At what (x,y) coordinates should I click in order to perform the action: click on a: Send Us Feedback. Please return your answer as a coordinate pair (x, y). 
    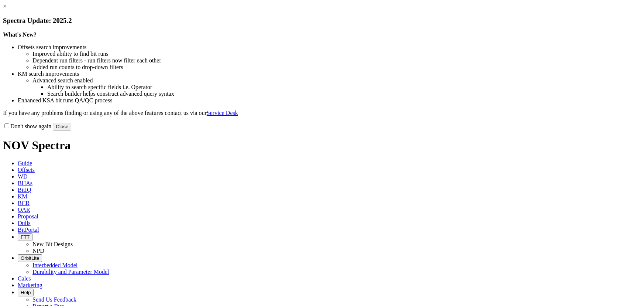
    Looking at the image, I should click on (54, 299).